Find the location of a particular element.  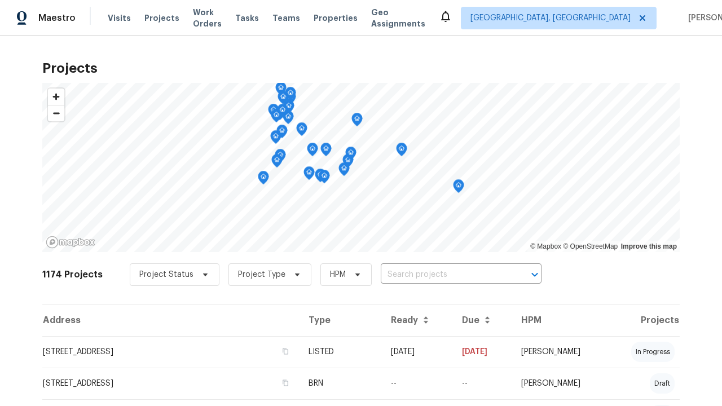

a: Improve this map is located at coordinates (649, 247).